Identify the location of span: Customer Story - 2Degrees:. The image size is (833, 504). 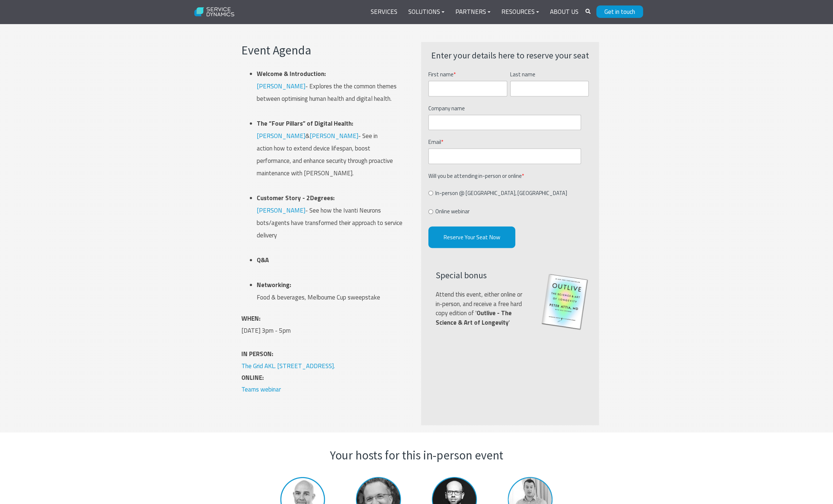
(296, 198).